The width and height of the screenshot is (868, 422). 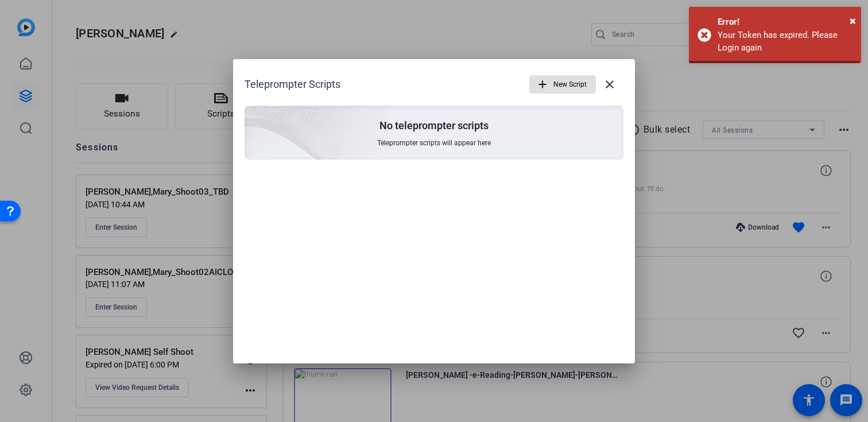 What do you see at coordinates (434, 143) in the screenshot?
I see `span: Teleprompter scripts will appear here` at bounding box center [434, 143].